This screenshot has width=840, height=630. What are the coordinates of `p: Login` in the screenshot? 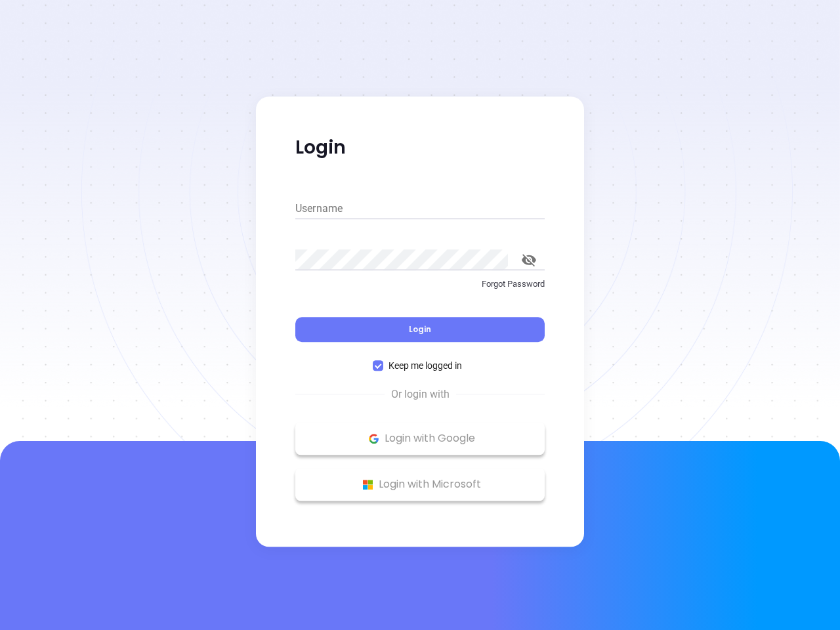 It's located at (420, 148).